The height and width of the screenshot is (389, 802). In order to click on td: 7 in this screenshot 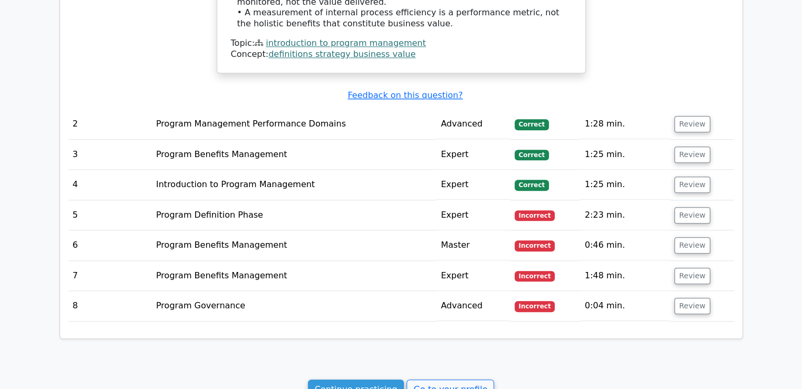, I will do `click(110, 276)`.